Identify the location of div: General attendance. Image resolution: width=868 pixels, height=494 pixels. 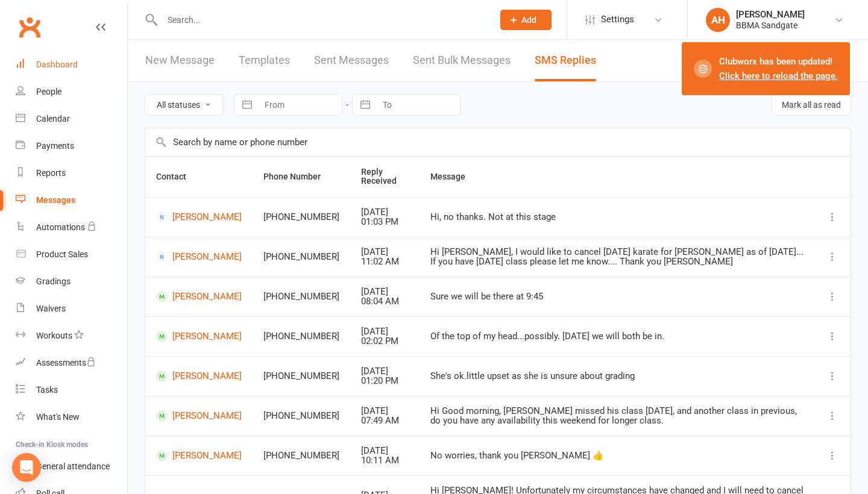
(73, 466).